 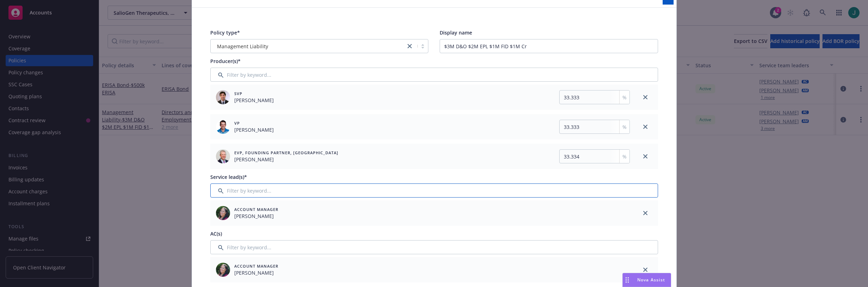 What do you see at coordinates (254, 123) in the screenshot?
I see `span: VP` at bounding box center [254, 123].